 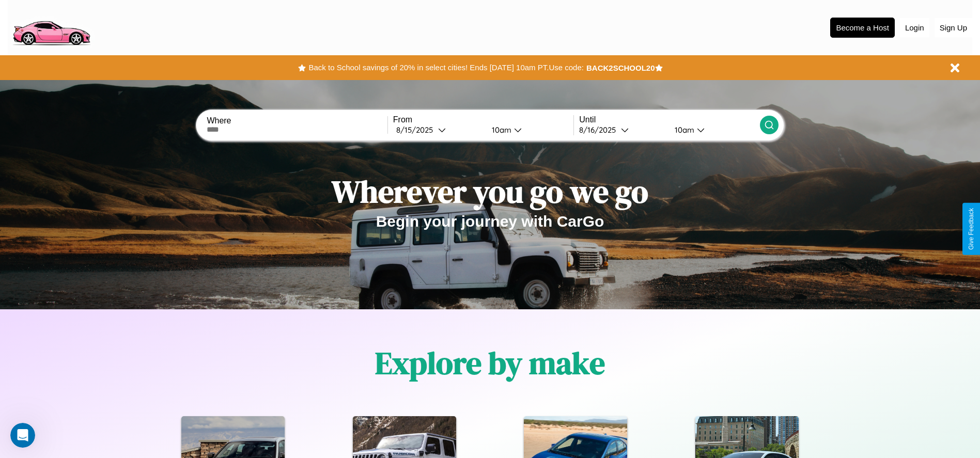 I want to click on h1: Explore by make, so click(x=490, y=363).